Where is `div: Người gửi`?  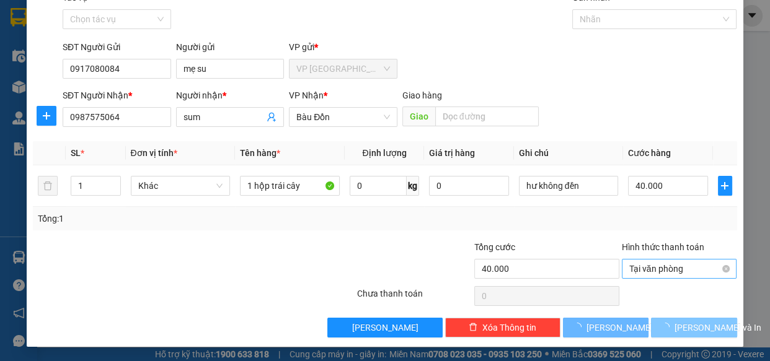 div: Người gửi is located at coordinates (230, 47).